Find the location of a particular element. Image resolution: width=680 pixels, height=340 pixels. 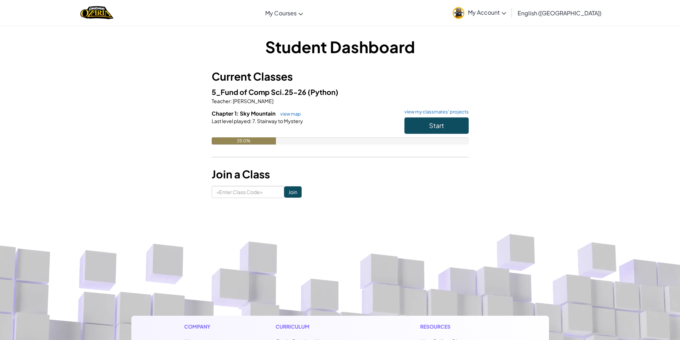

h3: Current Classes is located at coordinates (340, 76).